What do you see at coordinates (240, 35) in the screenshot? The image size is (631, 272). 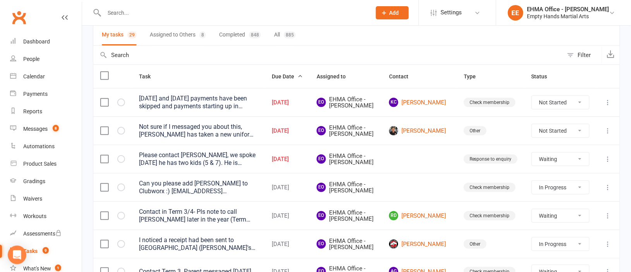 I see `button: Completed848` at bounding box center [240, 35].